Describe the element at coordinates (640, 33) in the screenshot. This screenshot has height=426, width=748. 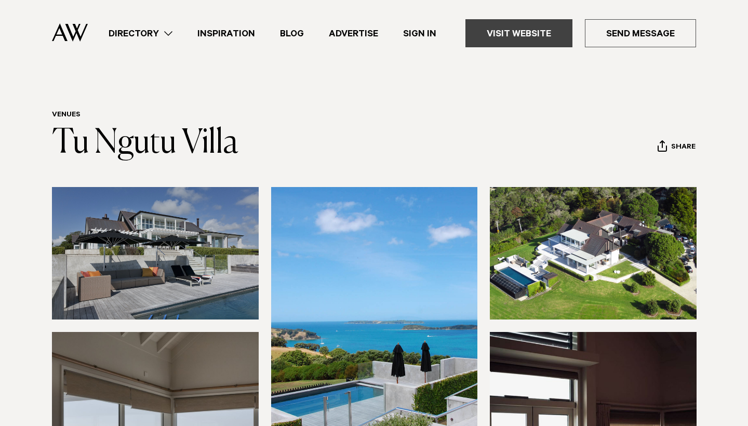
I see `a: Send Message` at that location.